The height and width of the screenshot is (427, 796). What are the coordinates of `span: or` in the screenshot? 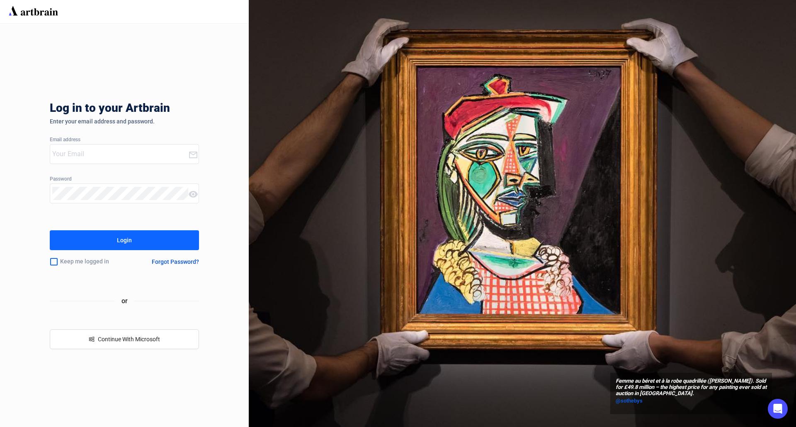 It's located at (124, 301).